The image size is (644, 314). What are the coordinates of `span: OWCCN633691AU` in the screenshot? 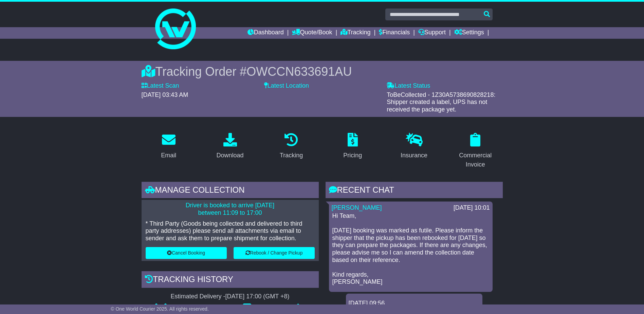 It's located at (299, 71).